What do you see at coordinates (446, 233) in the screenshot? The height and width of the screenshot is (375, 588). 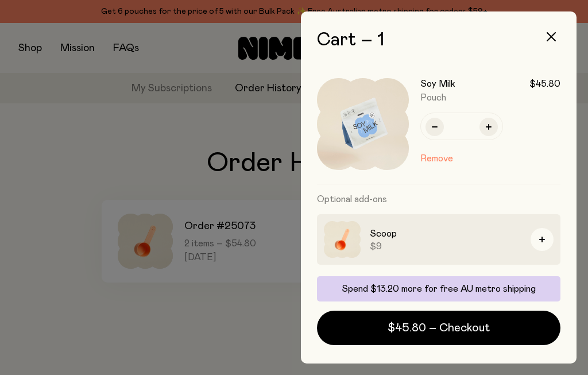 I see `h3: Scoop` at bounding box center [446, 233].